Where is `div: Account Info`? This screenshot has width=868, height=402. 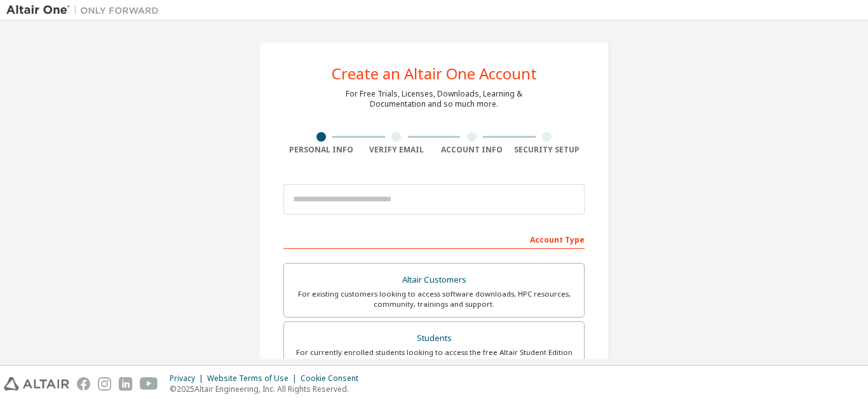
div: Account Info is located at coordinates (471, 150).